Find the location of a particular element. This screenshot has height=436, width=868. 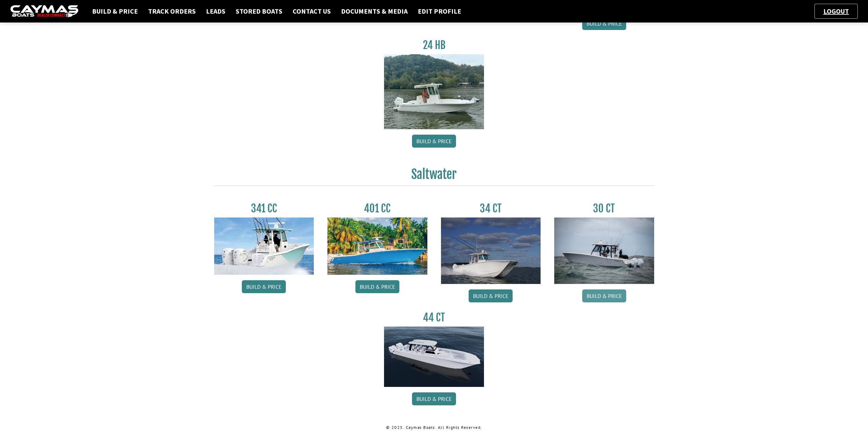

img: 24_HB_thumbnail.jpg is located at coordinates (434, 91).